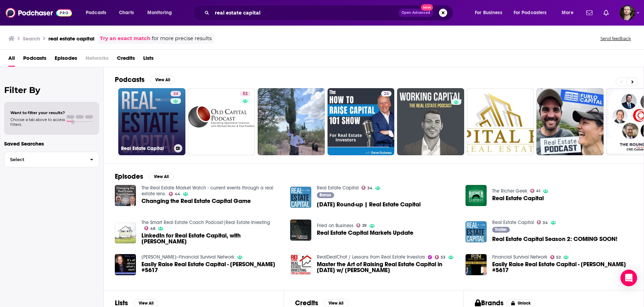  What do you see at coordinates (125, 39) in the screenshot?
I see `a: Try an exact match` at bounding box center [125, 39].